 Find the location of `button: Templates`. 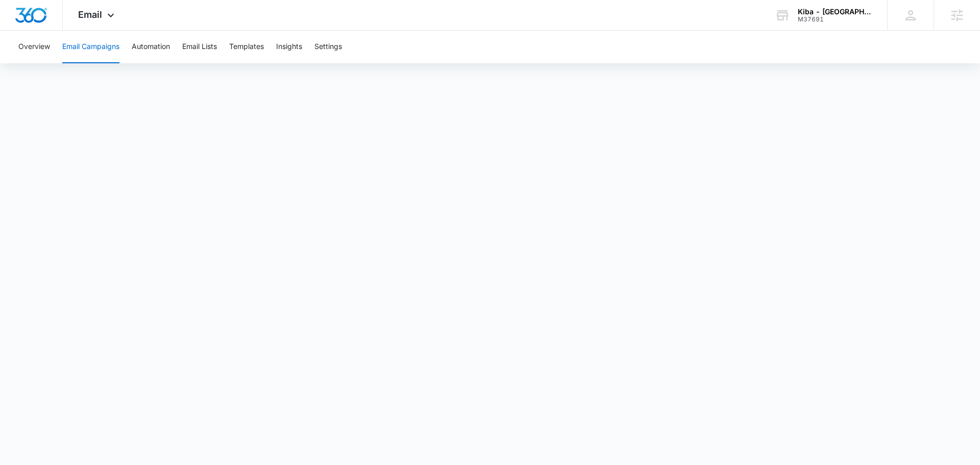

button: Templates is located at coordinates (247, 47).